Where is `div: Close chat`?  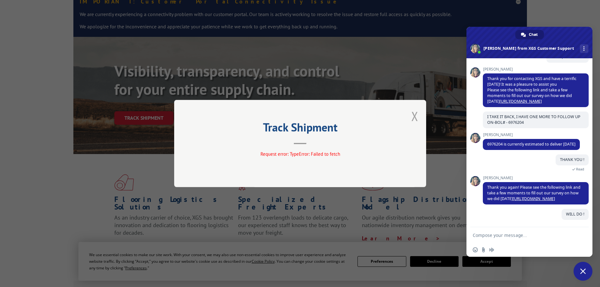
div: Close chat is located at coordinates (583, 271).